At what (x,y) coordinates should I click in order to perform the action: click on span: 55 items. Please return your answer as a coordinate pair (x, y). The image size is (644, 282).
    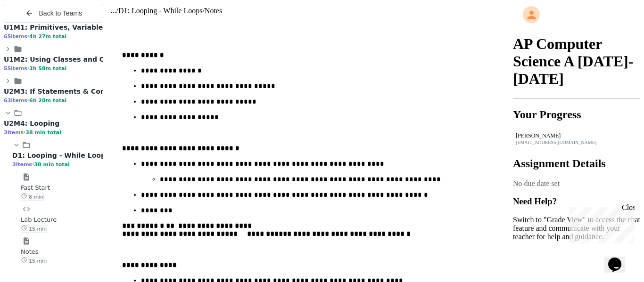
    Looking at the image, I should click on (15, 68).